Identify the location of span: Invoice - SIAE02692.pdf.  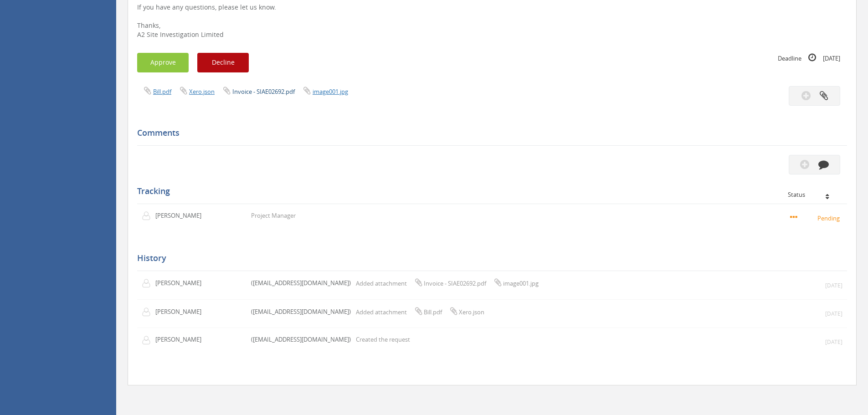
(454, 283).